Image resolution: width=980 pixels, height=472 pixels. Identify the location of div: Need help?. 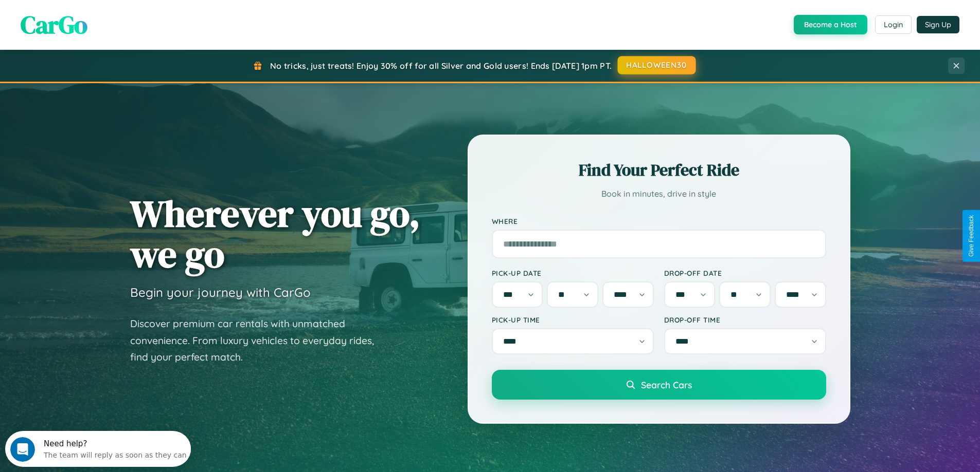
(110, 13).